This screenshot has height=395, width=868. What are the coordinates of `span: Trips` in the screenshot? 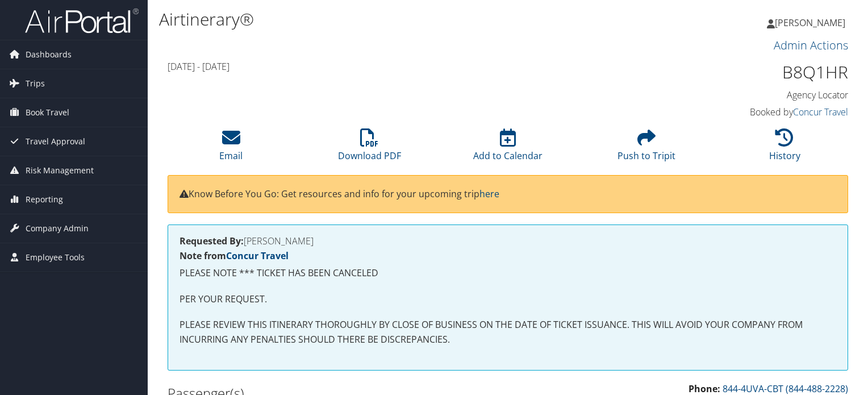 It's located at (35, 84).